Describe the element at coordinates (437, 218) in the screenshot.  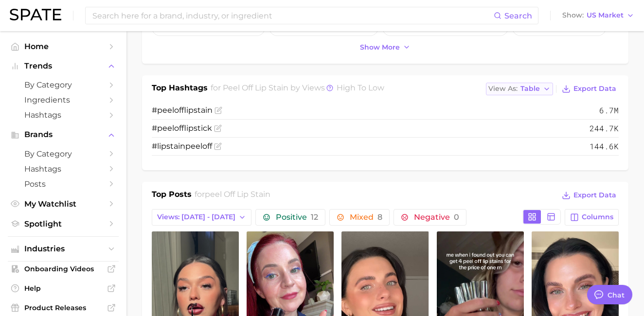
I see `span: Negative` at that location.